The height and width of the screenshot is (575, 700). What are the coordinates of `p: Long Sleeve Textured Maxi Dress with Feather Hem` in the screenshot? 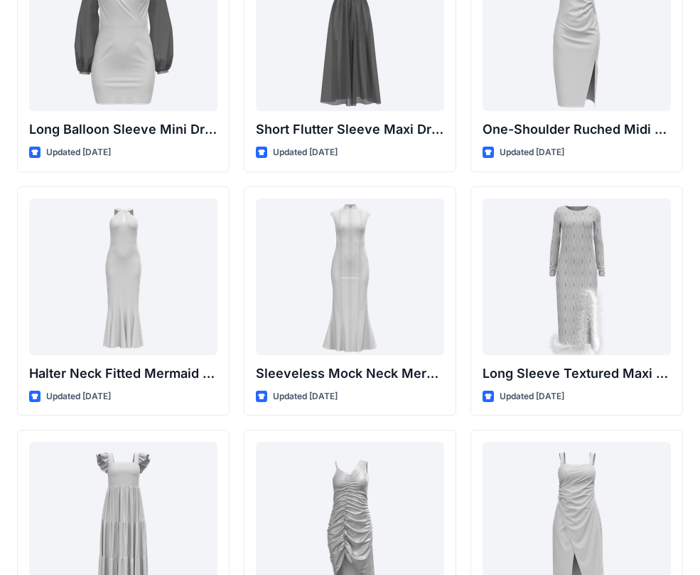 It's located at (577, 373).